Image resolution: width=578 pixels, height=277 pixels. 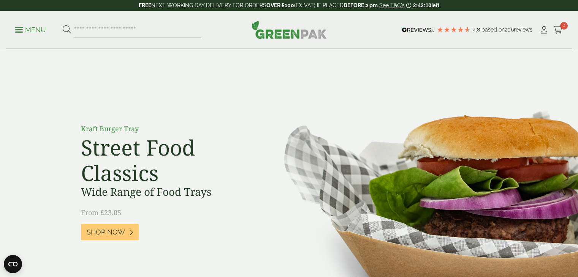 I want to click on span: reviews, so click(x=523, y=30).